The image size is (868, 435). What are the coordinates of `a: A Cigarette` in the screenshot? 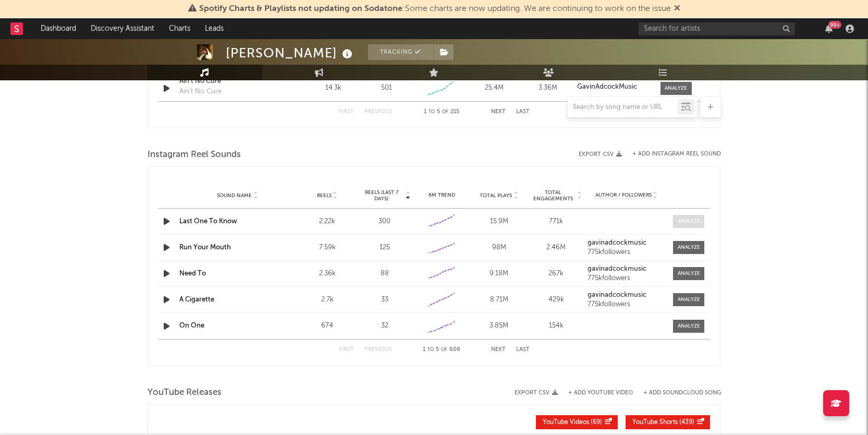 It's located at (196, 299).